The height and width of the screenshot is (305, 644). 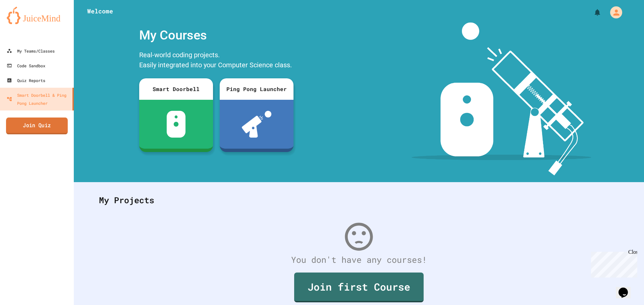 I want to click on div: Smart Doorbell & Ping Pong Launcher, so click(x=38, y=99).